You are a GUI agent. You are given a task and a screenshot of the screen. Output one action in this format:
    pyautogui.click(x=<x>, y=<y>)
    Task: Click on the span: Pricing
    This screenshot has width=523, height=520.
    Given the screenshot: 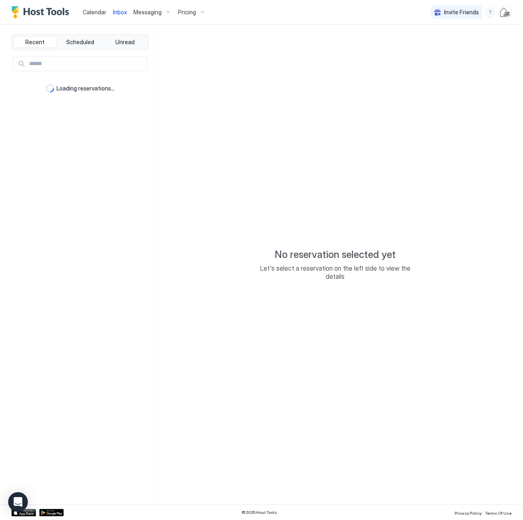 What is the action you would take?
    pyautogui.click(x=187, y=12)
    